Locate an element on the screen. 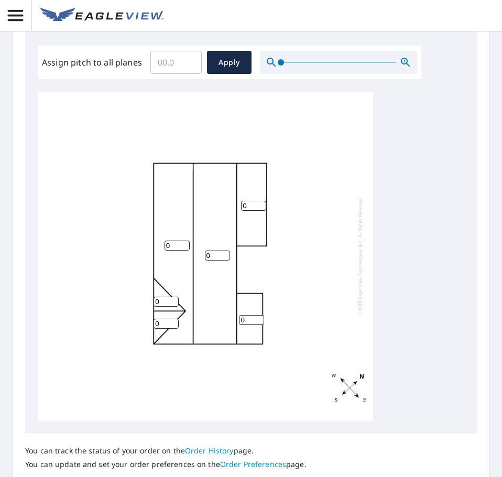 The height and width of the screenshot is (477, 502). button: Apply is located at coordinates (229, 62).